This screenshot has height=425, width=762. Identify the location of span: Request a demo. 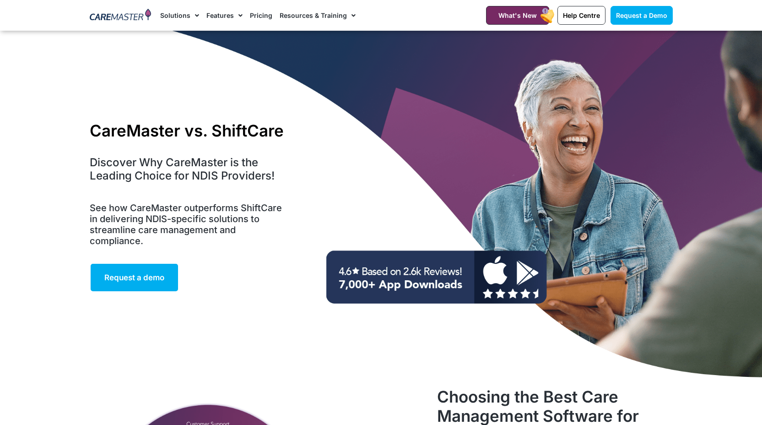
(134, 277).